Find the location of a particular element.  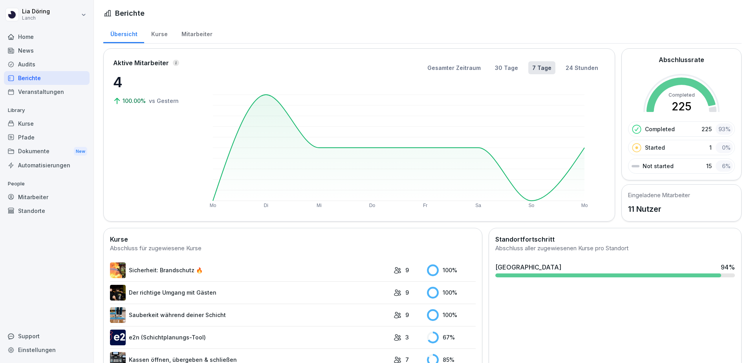

a: Pfade is located at coordinates (47, 137).